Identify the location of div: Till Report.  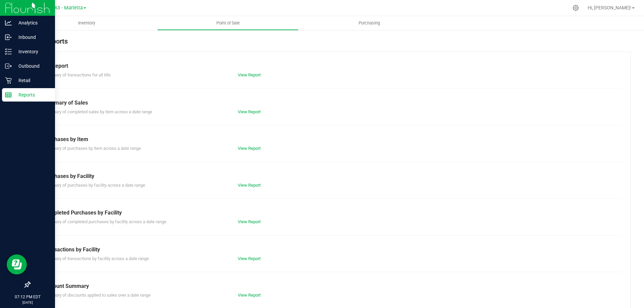
(330, 66).